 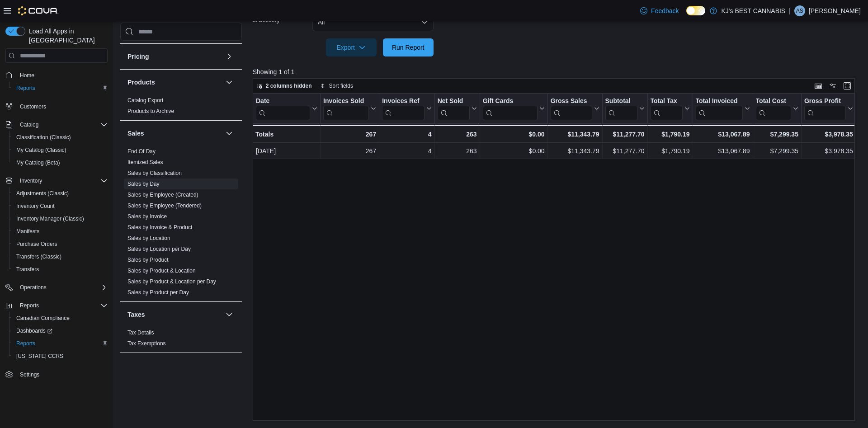 I want to click on span: End Of Day, so click(x=141, y=152).